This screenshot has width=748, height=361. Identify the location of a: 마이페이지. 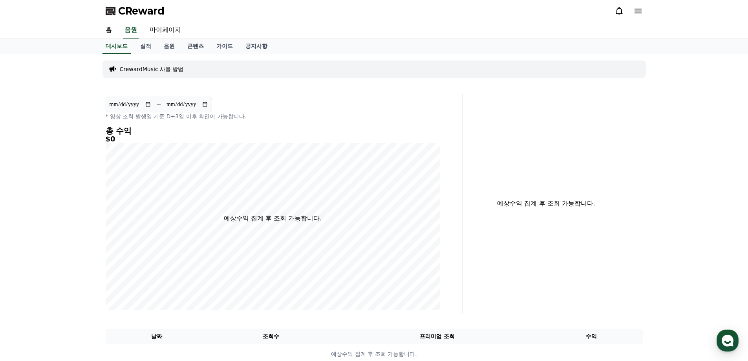
(165, 30).